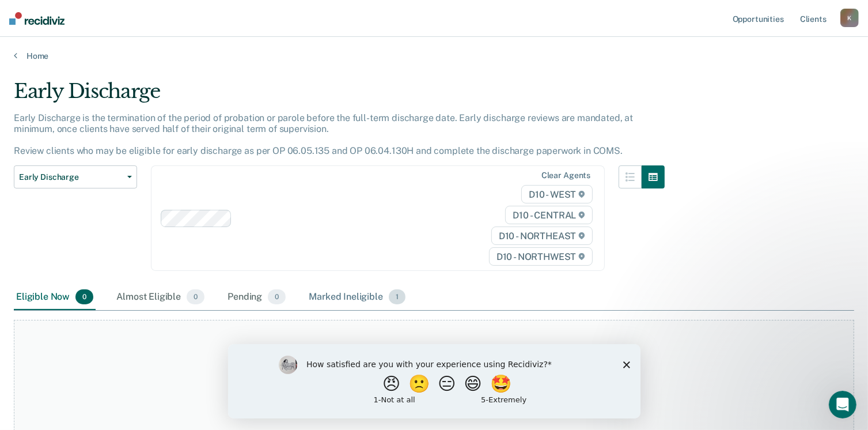 The image size is (868, 430). I want to click on a: Home, so click(434, 56).